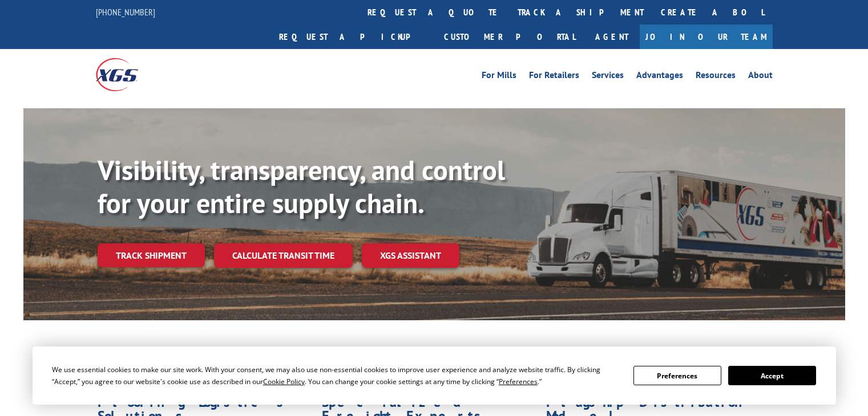 This screenshot has width=868, height=416. I want to click on button: Accept, so click(772, 376).